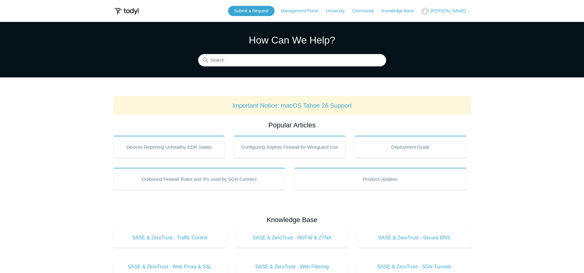 The image size is (584, 273). I want to click on span: SASE & ZeroTrust - Secure DNS, so click(414, 238).